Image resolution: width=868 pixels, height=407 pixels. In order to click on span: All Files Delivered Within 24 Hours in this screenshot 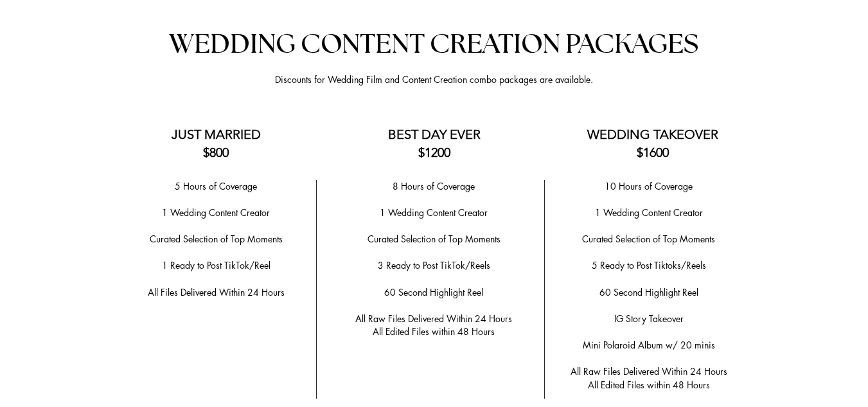, I will do `click(216, 292)`.